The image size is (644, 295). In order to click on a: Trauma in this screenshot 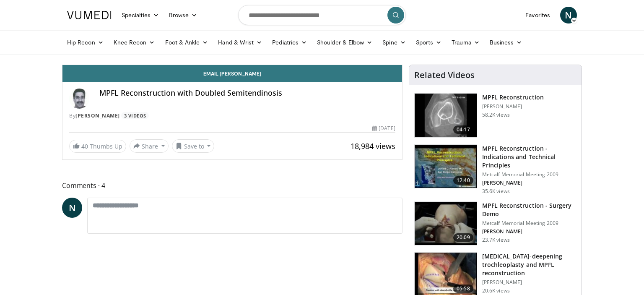, I will do `click(466, 42)`.